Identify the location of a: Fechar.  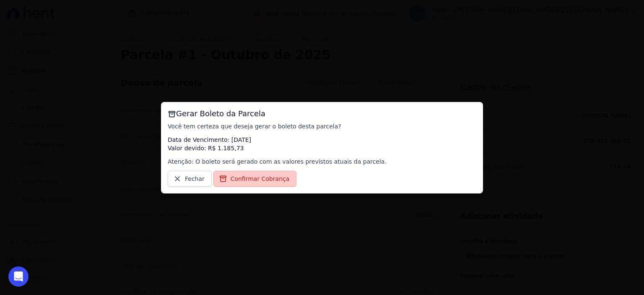
(190, 179).